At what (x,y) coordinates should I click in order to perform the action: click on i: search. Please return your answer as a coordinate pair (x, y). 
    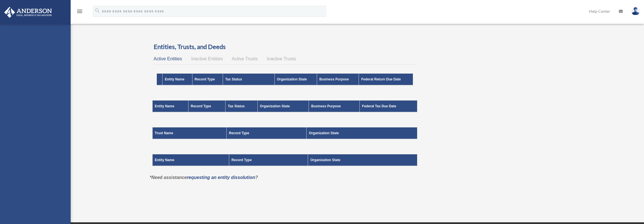
    Looking at the image, I should click on (97, 11).